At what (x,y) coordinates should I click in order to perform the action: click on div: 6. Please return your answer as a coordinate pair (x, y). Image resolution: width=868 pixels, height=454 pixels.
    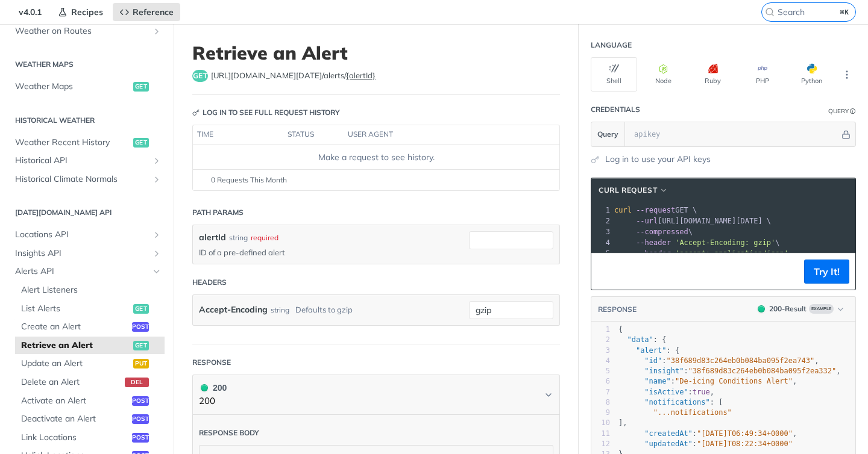
    Looking at the image, I should click on (601, 381).